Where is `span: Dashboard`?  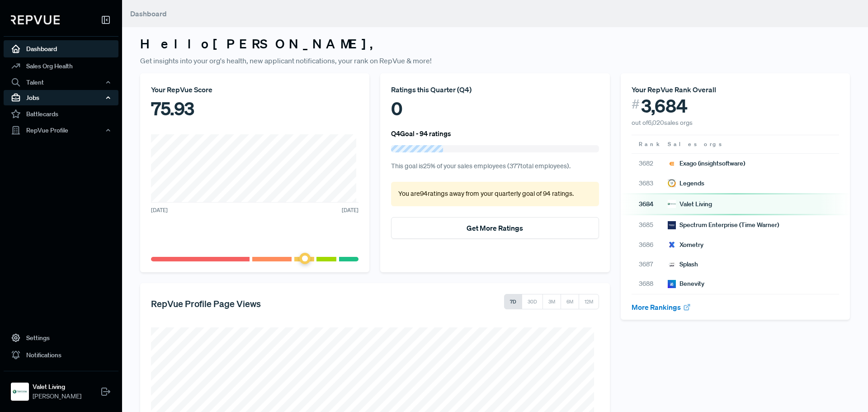
span: Dashboard is located at coordinates (148, 14).